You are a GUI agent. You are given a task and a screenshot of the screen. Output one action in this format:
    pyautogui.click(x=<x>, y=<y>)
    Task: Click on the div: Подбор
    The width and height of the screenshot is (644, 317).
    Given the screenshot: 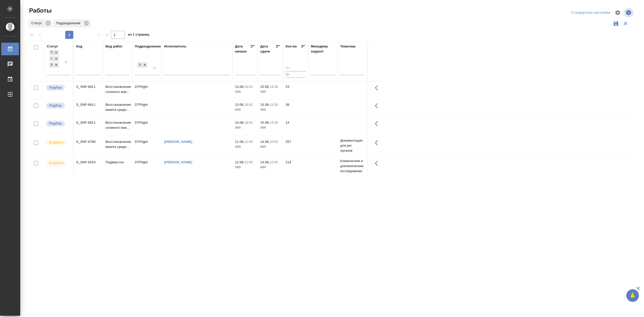 What is the action you would take?
    pyautogui.click(x=51, y=52)
    